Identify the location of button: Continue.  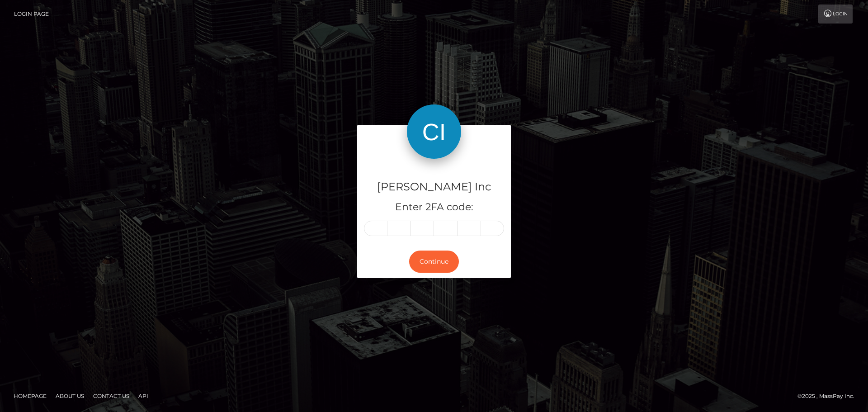
(434, 261).